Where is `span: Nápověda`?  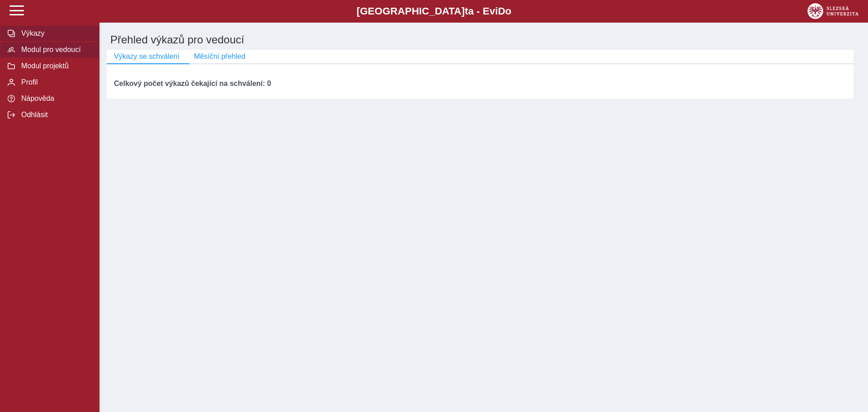 span: Nápověda is located at coordinates (56, 98).